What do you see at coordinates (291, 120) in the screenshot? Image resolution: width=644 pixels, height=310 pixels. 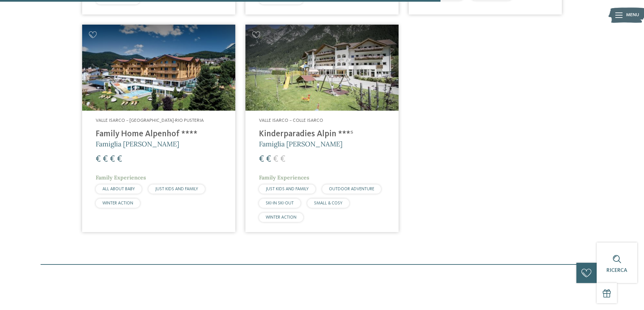 I see `span: Valle Isarco – Colle Isarco` at bounding box center [291, 120].